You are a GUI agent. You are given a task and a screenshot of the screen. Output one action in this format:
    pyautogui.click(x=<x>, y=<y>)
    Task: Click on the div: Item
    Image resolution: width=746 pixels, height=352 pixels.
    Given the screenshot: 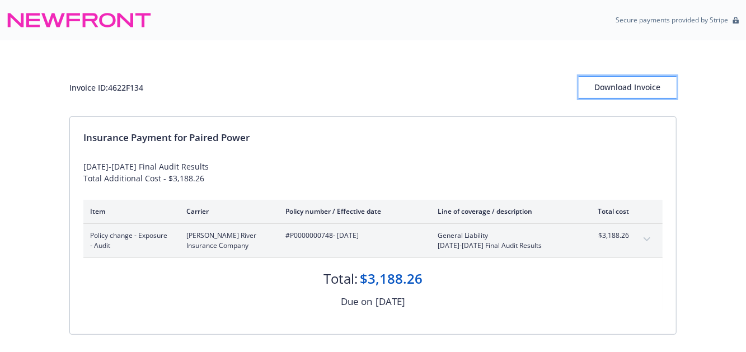 What is the action you would take?
    pyautogui.click(x=129, y=211)
    